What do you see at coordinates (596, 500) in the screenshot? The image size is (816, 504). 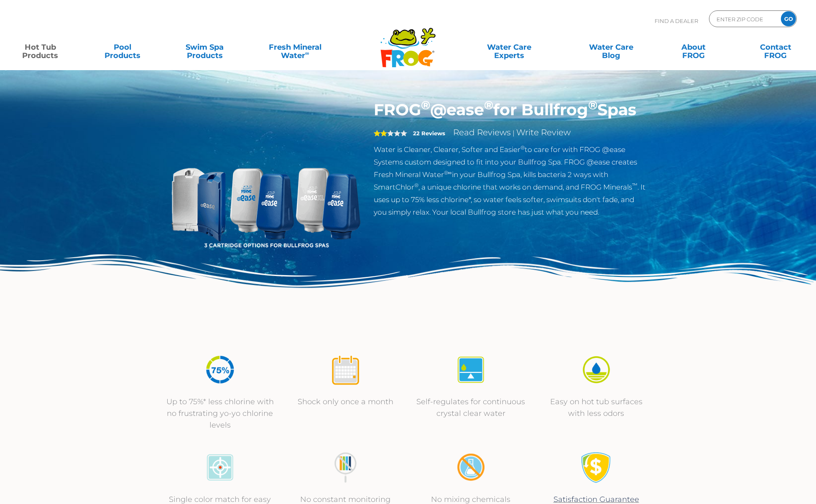 I see `a: Satisfaction Guarantee` at bounding box center [596, 500].